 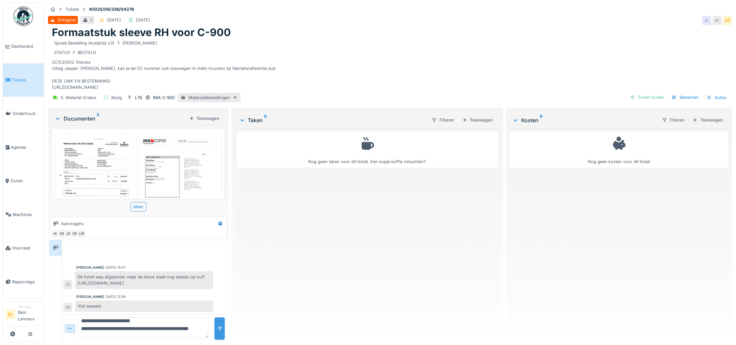 What do you see at coordinates (81, 234) in the screenshot?
I see `div: LM` at bounding box center [81, 234].